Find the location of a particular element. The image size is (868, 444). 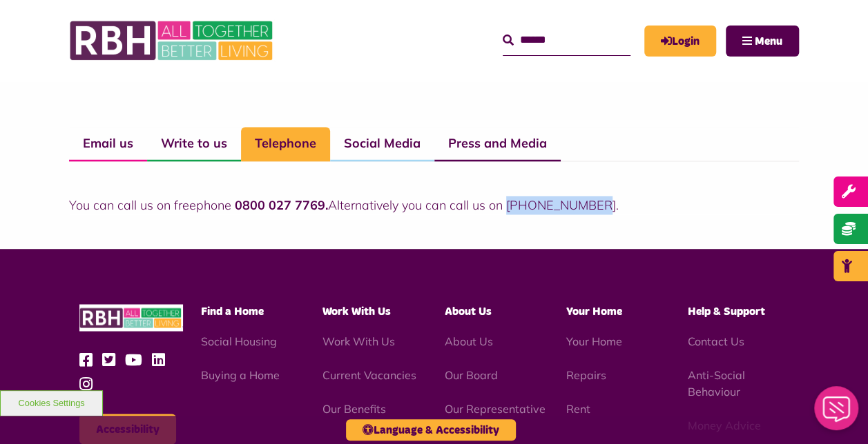

a: Our Representative Body is located at coordinates (494, 416).